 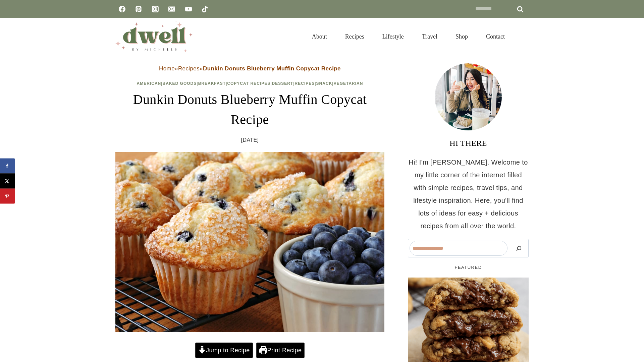 What do you see at coordinates (393, 37) in the screenshot?
I see `a: Lifestyle` at bounding box center [393, 37].